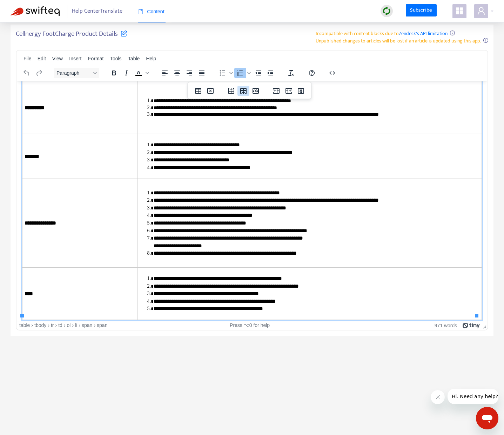 Image resolution: width=504 pixels, height=435 pixels. What do you see at coordinates (141, 12) in the screenshot?
I see `span: book` at bounding box center [141, 12].